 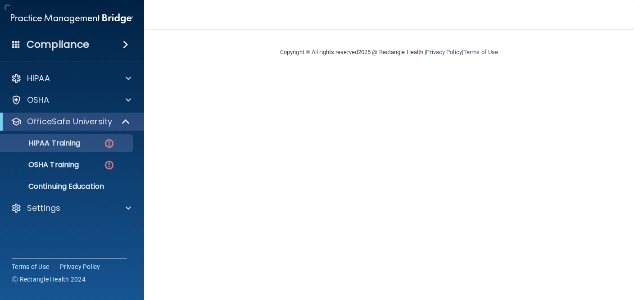 I want to click on div: Copyright © All rights reserved 2025 @ Rectangle Health | |, so click(x=389, y=52).